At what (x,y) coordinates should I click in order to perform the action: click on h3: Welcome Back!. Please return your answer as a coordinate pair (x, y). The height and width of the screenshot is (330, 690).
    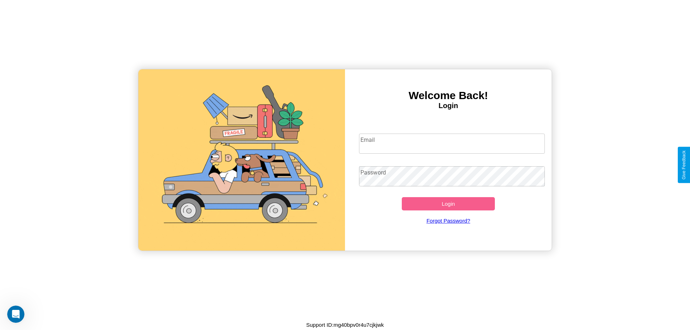
    Looking at the image, I should click on (448, 96).